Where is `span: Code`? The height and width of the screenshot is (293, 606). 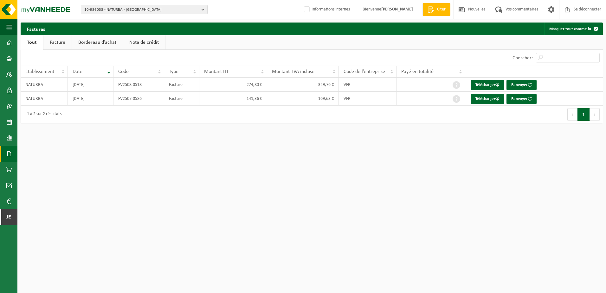 span: Code is located at coordinates (123, 72).